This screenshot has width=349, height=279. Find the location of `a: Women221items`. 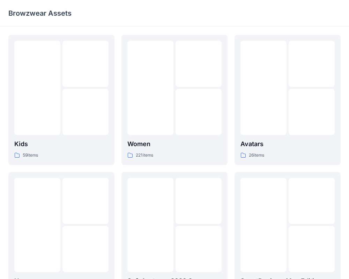

a: Women221items is located at coordinates (175, 100).